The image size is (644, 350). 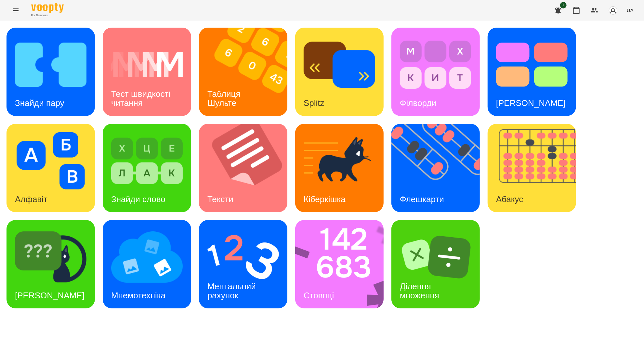 I want to click on a: АбакусАбакус, so click(x=532, y=168).